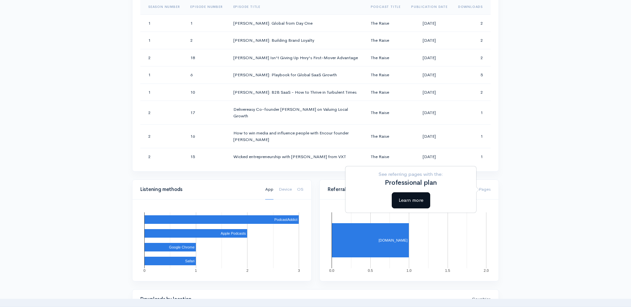 The width and height of the screenshot is (631, 307). I want to click on td: 16, so click(207, 136).